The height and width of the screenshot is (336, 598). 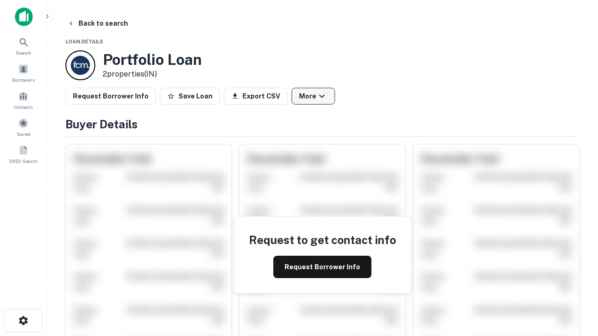 I want to click on a: Contacts, so click(x=23, y=100).